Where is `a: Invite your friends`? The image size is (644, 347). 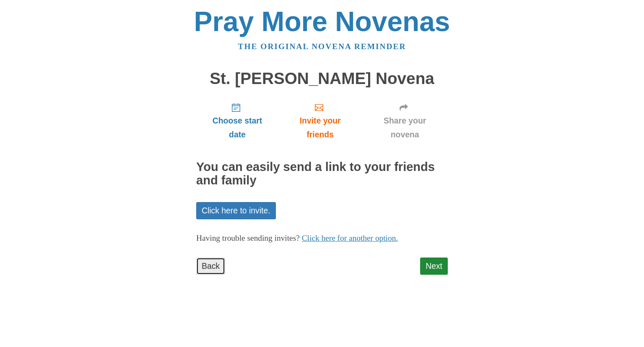 a: Invite your friends is located at coordinates (320, 120).